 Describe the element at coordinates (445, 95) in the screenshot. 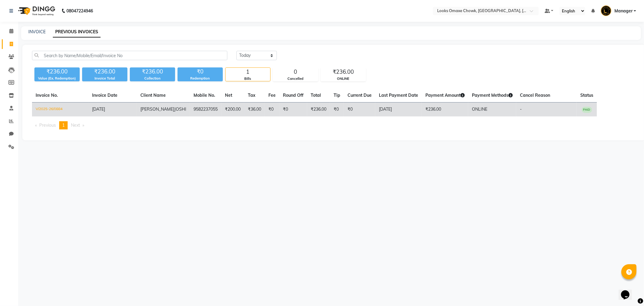

I see `span: Payment Amount` at that location.